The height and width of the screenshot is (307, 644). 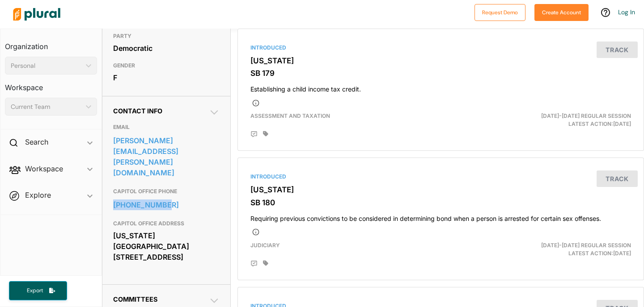 What do you see at coordinates (51, 84) in the screenshot?
I see `h3: Workspace` at bounding box center [51, 84].